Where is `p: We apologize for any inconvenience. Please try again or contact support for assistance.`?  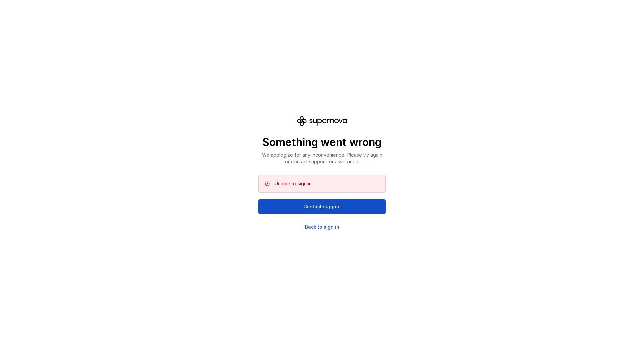
p: We apologize for any inconvenience. Please try again or contact support for assistance. is located at coordinates (322, 158).